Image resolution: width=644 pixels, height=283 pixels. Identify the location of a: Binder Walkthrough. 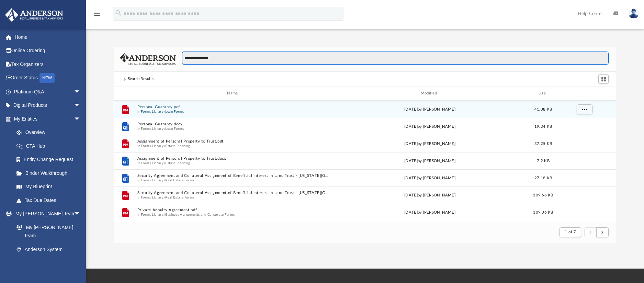
(50, 173).